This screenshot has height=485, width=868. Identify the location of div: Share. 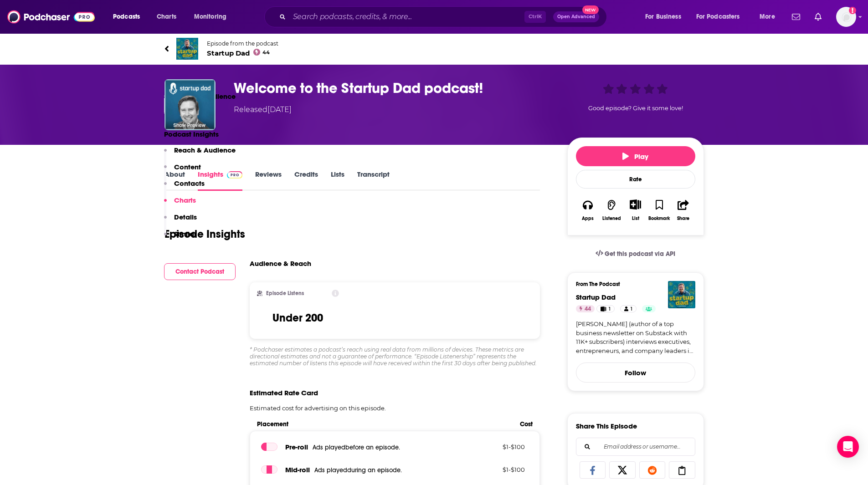
(682, 218).